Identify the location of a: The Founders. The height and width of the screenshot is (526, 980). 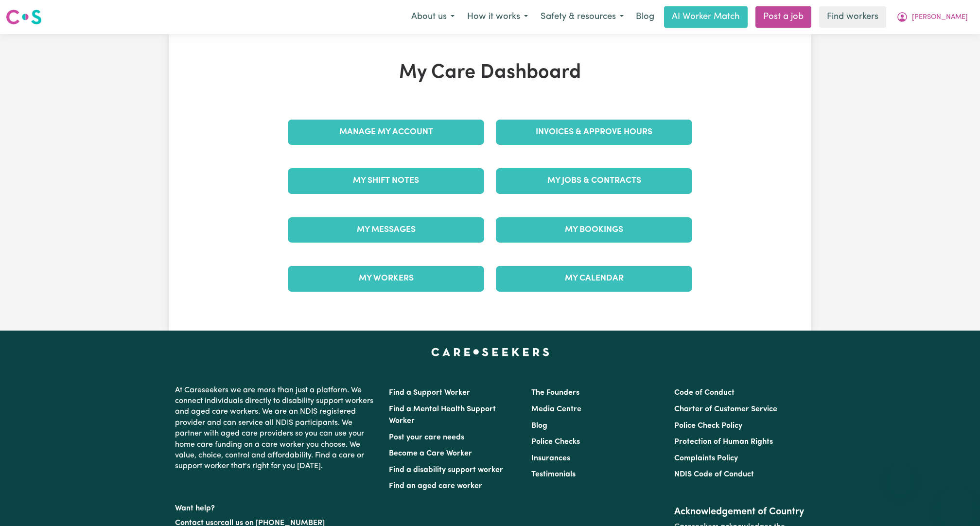
(556, 393).